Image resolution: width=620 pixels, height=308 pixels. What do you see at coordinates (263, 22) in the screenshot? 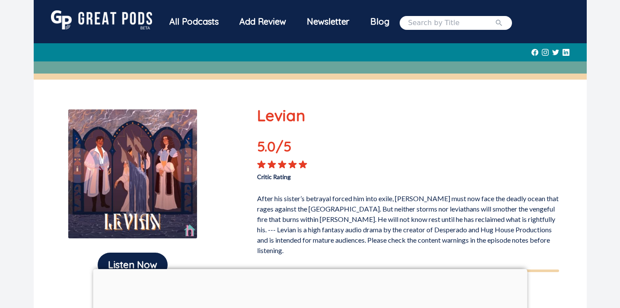
I see `a: Add Review` at bounding box center [263, 22].